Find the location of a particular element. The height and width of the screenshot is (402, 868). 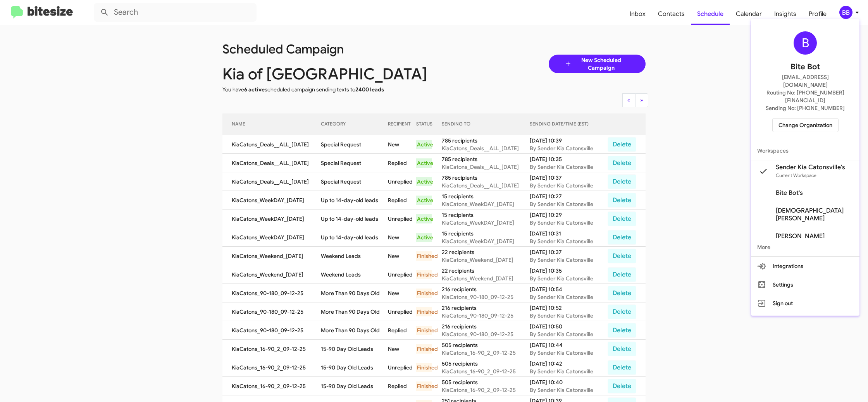

button: Sign out is located at coordinates (805, 303).